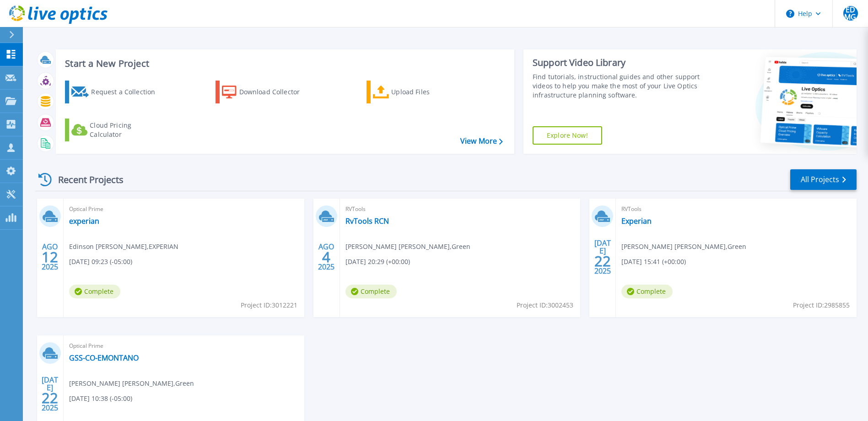 Image resolution: width=868 pixels, height=421 pixels. Describe the element at coordinates (637, 221) in the screenshot. I see `a: Experian` at that location.